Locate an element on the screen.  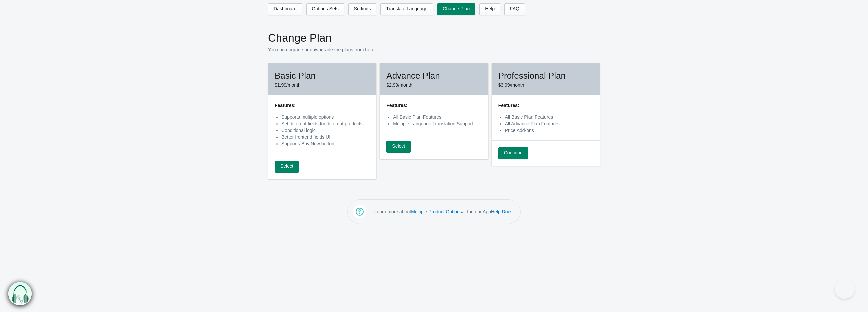
span: $3.99/month is located at coordinates (511, 85).